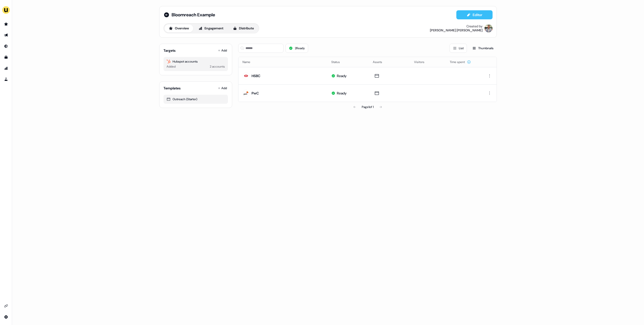  Describe the element at coordinates (255, 93) in the screenshot. I see `div: PwC` at that location.